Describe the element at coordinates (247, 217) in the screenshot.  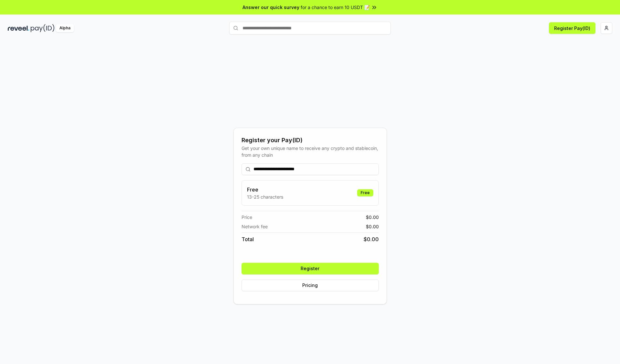
I see `span: Price` at that location.